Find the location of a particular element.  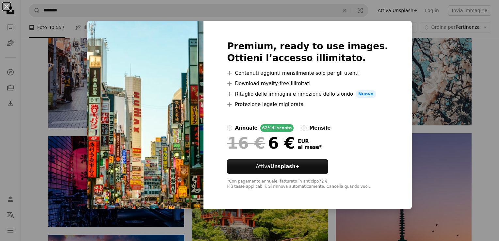

li: Download royalty-free illimitati is located at coordinates (308, 84).